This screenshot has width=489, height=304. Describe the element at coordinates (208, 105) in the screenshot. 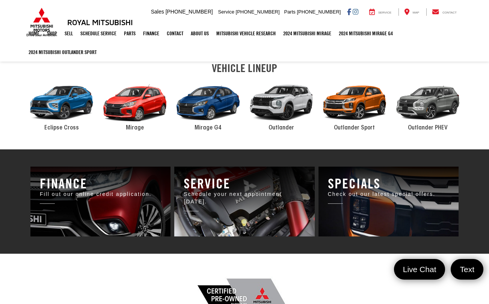

I see `a: 2024 Mitsubishi Mirage G4 Mirage G4` at that location.